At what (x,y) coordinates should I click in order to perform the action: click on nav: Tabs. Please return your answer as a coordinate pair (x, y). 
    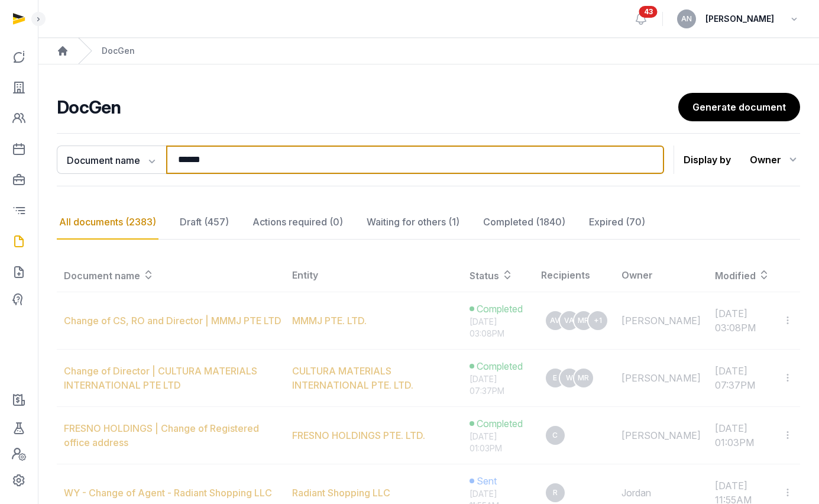
    Looking at the image, I should click on (429, 222).